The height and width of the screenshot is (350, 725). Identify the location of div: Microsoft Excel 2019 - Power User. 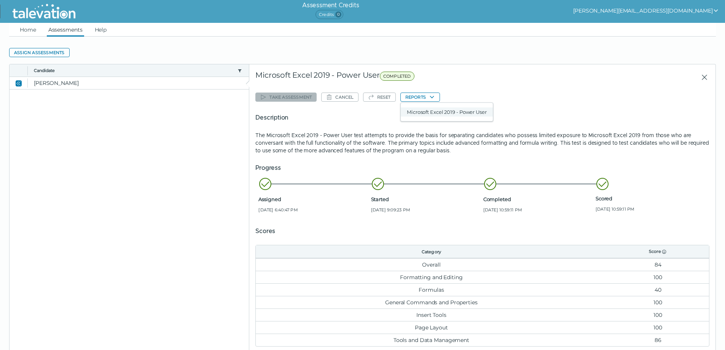
(406, 77).